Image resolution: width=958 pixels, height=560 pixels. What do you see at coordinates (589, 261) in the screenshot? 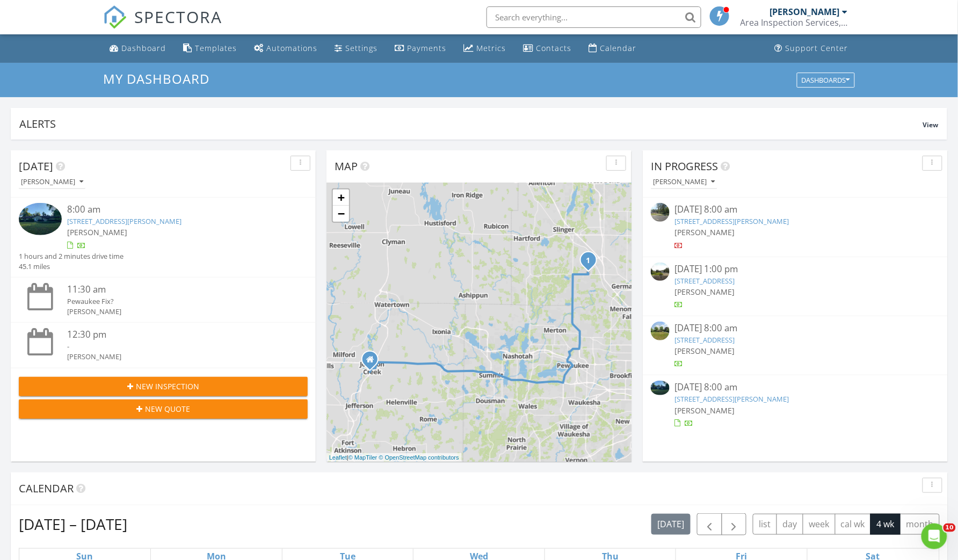
I see `i: 1` at bounding box center [589, 261].